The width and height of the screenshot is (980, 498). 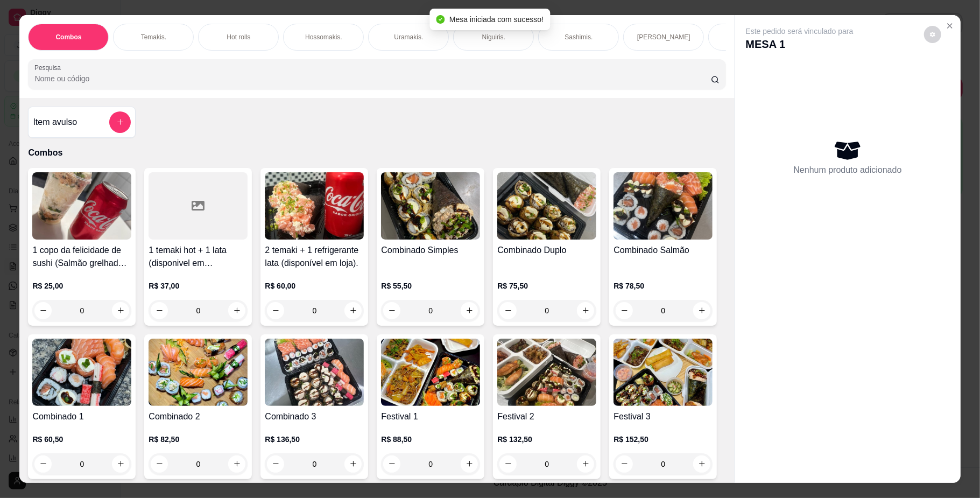 What do you see at coordinates (198, 286) in the screenshot?
I see `p: R$ 37,00` at bounding box center [198, 286].